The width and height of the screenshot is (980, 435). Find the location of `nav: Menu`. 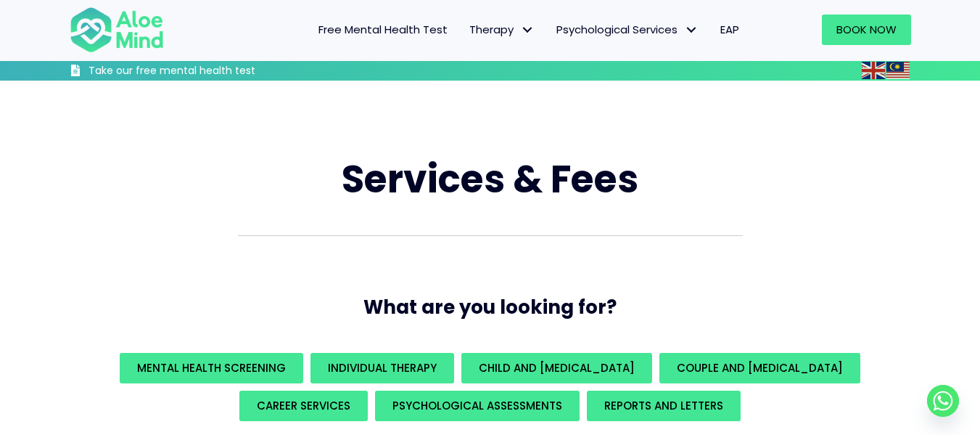

nav: Menu is located at coordinates (466, 30).